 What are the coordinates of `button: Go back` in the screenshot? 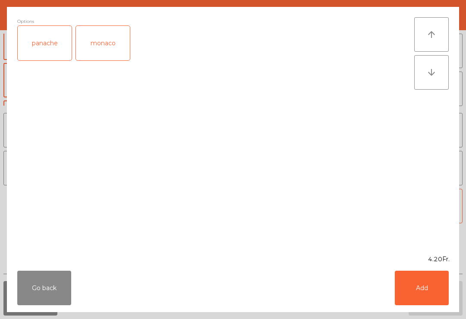 It's located at (44, 288).